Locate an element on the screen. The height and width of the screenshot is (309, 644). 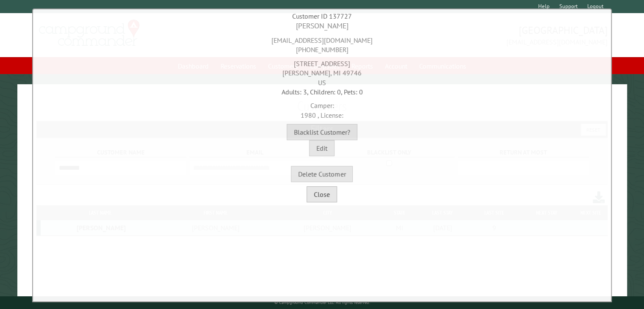
div: Customer ID 137727 is located at coordinates (322, 16).